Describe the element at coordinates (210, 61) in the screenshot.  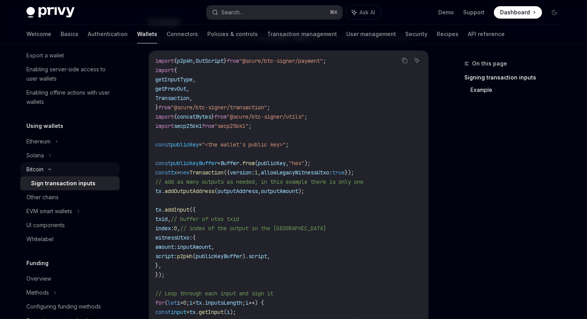
I see `span: OutScript` at that location.